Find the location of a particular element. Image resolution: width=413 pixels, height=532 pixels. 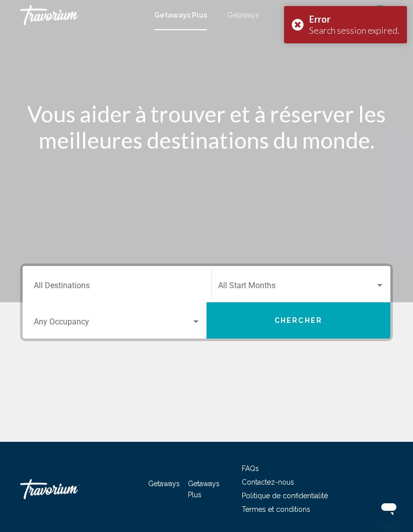

button: User Menu is located at coordinates (379, 15).